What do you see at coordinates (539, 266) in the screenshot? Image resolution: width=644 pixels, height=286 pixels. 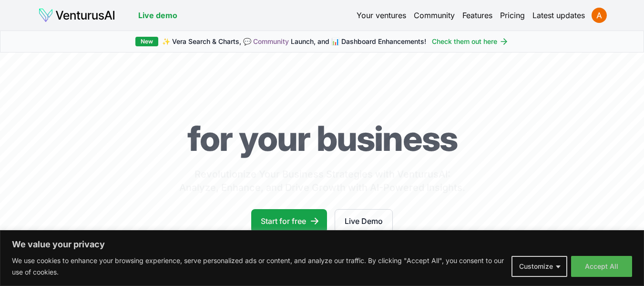 I see `button: Customize` at bounding box center [539, 266].